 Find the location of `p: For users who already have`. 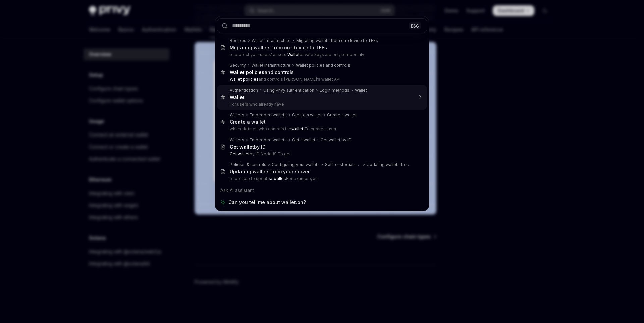

p: For users who already have is located at coordinates (321, 104).